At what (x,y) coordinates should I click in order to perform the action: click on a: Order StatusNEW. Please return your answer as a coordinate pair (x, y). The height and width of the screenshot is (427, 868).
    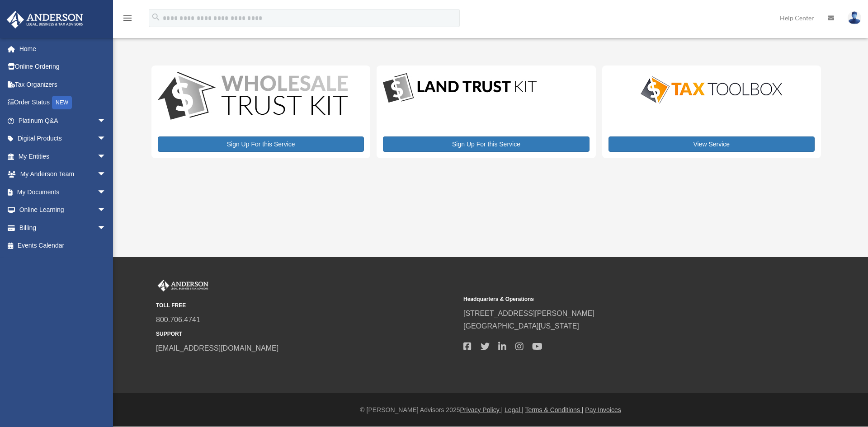
    Looking at the image, I should click on (63, 103).